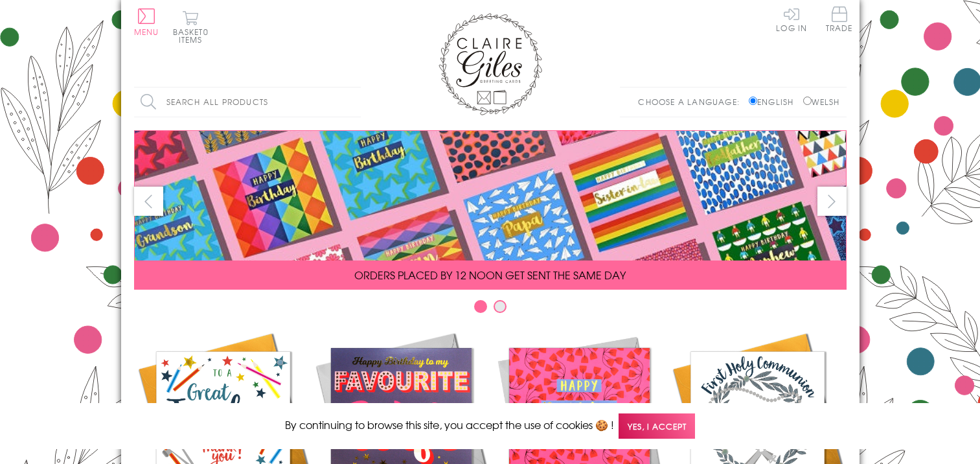  Describe the element at coordinates (190, 26) in the screenshot. I see `button: Basket0 items` at that location.